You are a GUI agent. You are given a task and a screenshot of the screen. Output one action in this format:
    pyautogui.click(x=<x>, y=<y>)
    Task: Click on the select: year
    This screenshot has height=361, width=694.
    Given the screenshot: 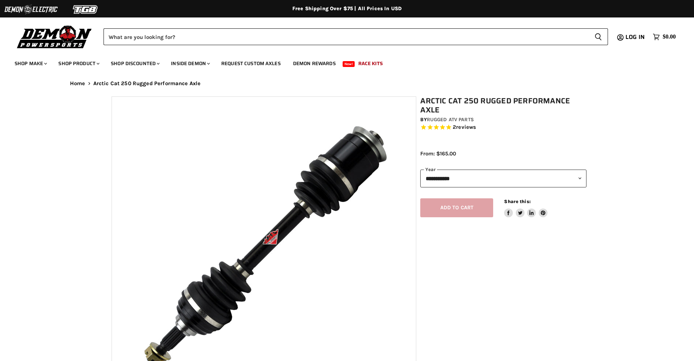 What is the action you would take?
    pyautogui.click(x=503, y=179)
    